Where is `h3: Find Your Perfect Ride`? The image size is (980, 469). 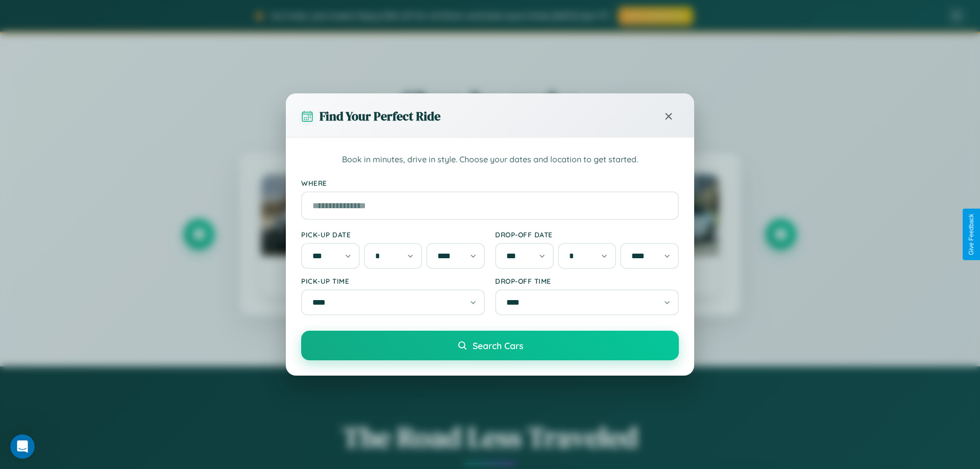 h3: Find Your Perfect Ride is located at coordinates (380, 116).